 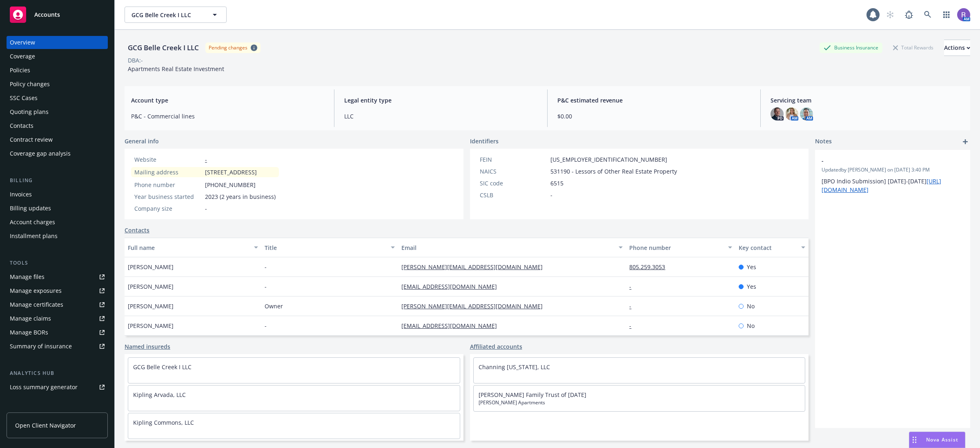 What do you see at coordinates (135, 60) in the screenshot?
I see `div: DBA: -` at bounding box center [135, 60].